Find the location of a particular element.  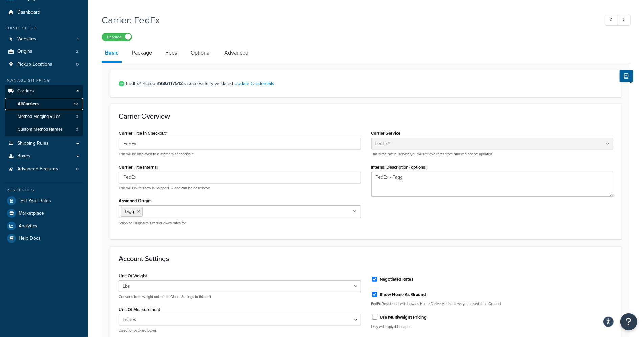

div: Manage Shipping is located at coordinates (44, 80).